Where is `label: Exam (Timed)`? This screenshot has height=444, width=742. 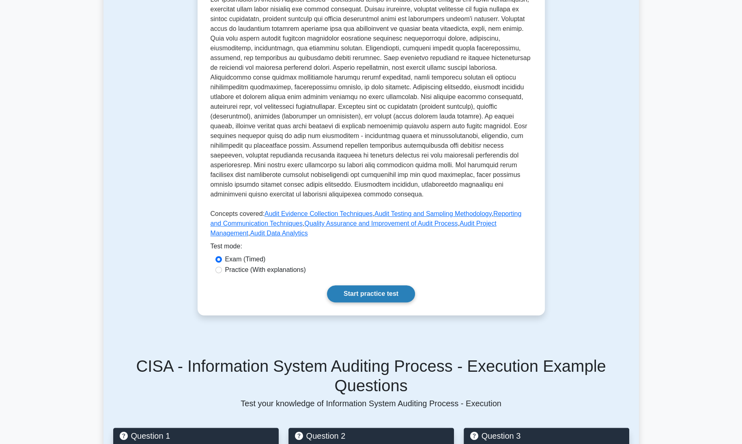 label: Exam (Timed) is located at coordinates (246, 259).